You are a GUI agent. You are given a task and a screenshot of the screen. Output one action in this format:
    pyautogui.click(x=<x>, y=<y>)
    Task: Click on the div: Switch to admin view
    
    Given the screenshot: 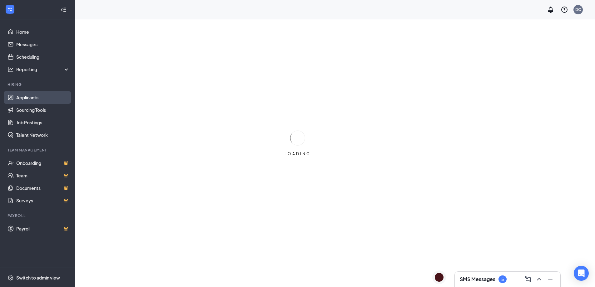 What is the action you would take?
    pyautogui.click(x=38, y=278)
    